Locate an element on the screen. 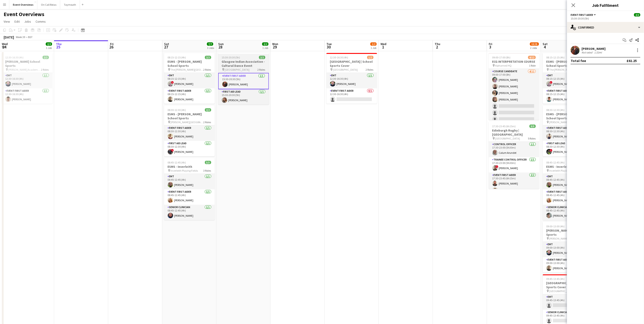 This screenshot has height=324, width=644. span: Comms is located at coordinates (40, 22).